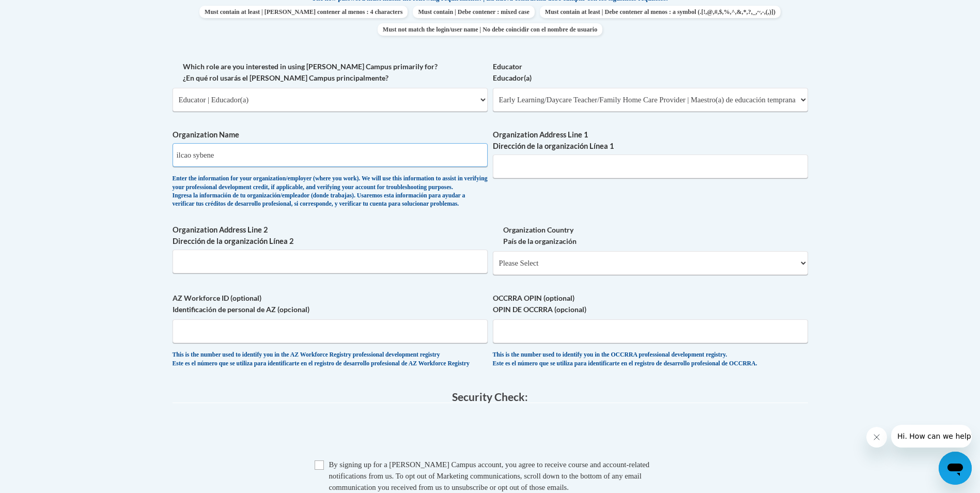  Describe the element at coordinates (650, 235) in the screenshot. I see `label: Organization Country País de la organización` at that location.